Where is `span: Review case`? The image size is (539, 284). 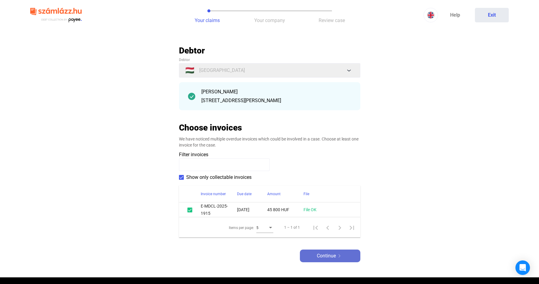 span: Review case is located at coordinates (332, 20).